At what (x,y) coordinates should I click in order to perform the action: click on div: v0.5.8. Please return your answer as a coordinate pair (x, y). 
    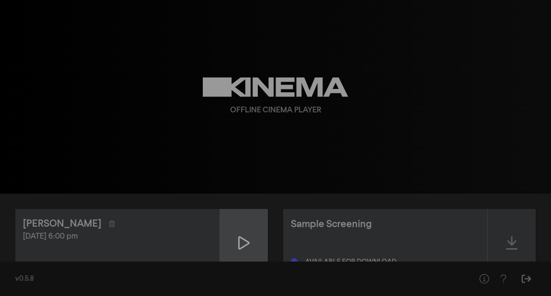
    Looking at the image, I should click on (235, 279).